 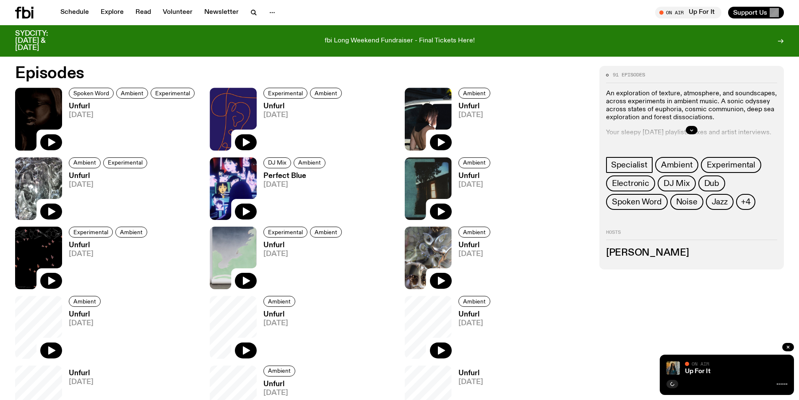 I want to click on a: Jazz, so click(x=720, y=202).